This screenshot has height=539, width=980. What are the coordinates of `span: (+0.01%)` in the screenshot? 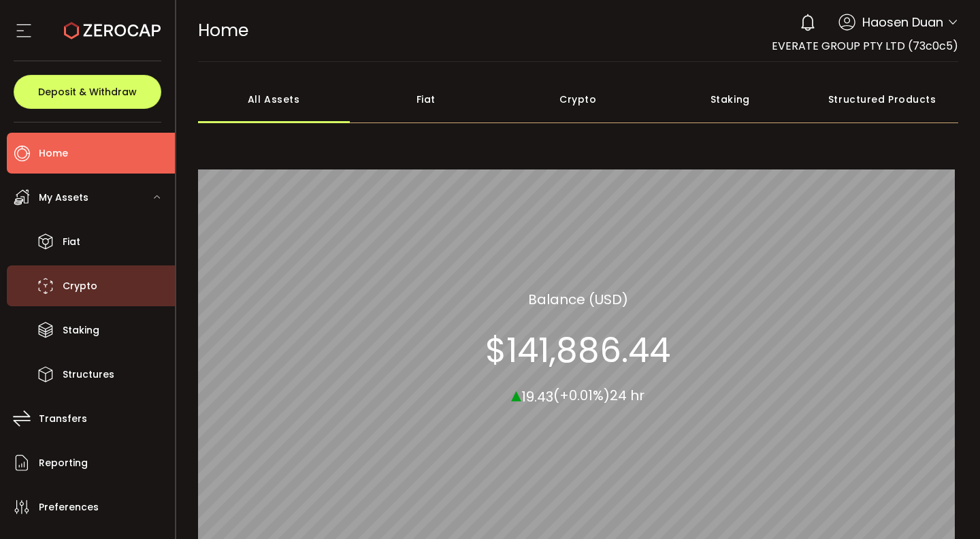 It's located at (581, 395).